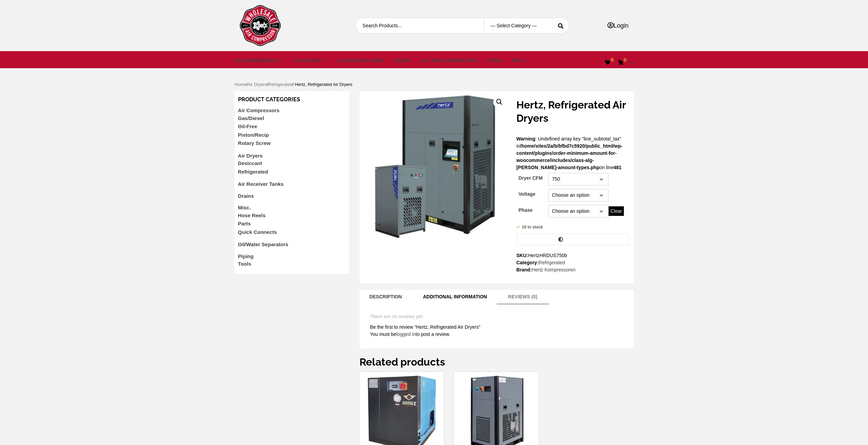  What do you see at coordinates (425, 327) in the screenshot?
I see `span: Be the first to review “Hertz, Refrigerated Air Dryers”` at bounding box center [425, 327].